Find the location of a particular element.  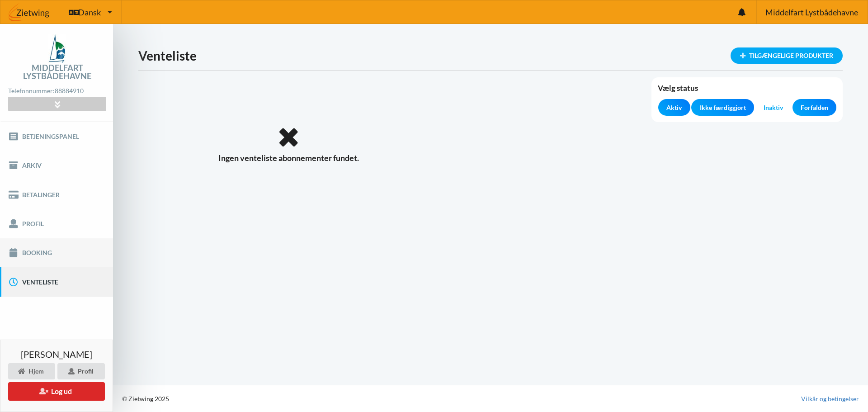

div: Telefonnummer: is located at coordinates (57, 91).